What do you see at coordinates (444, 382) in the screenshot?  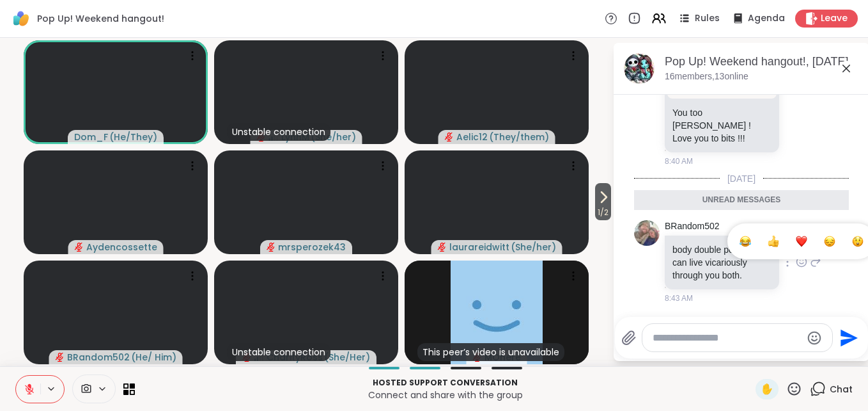 I see `p: Hosted support conversation` at bounding box center [444, 382].